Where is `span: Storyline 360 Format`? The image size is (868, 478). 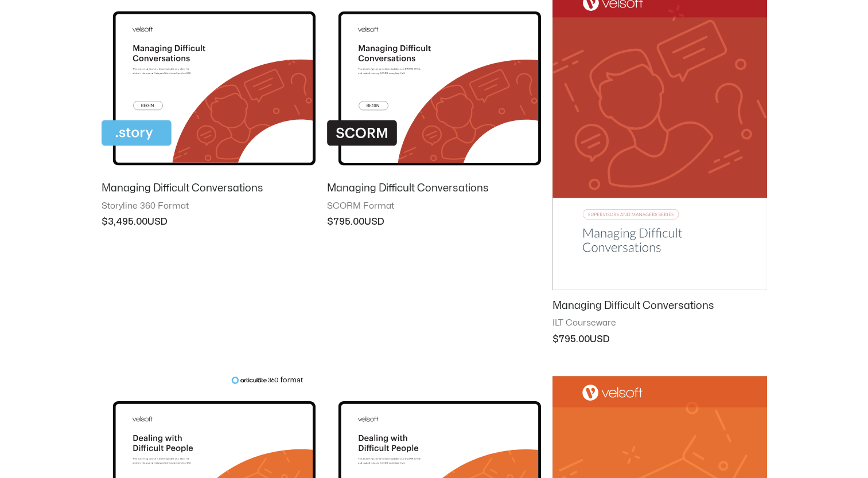
span: Storyline 360 Format is located at coordinates (209, 206).